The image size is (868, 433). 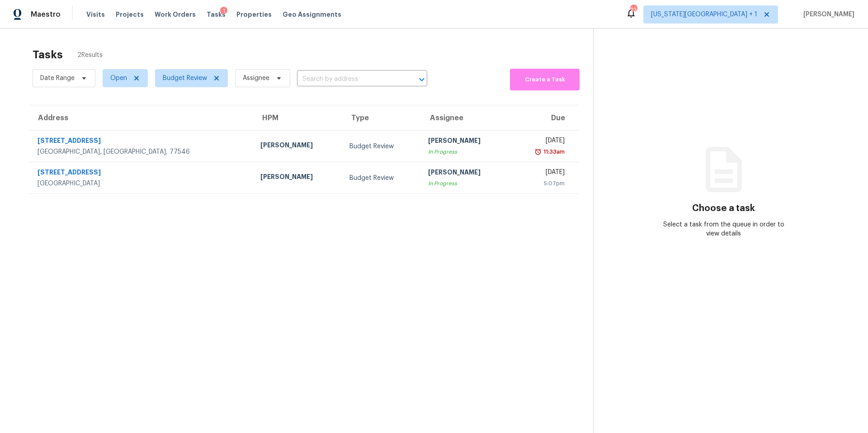 I want to click on span: Properties, so click(x=254, y=14).